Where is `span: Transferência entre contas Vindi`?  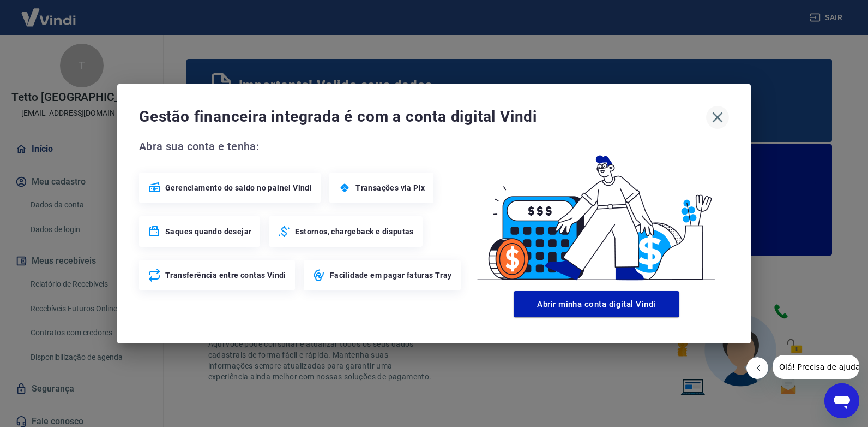
span: Transferência entre contas Vindi is located at coordinates (226, 275).